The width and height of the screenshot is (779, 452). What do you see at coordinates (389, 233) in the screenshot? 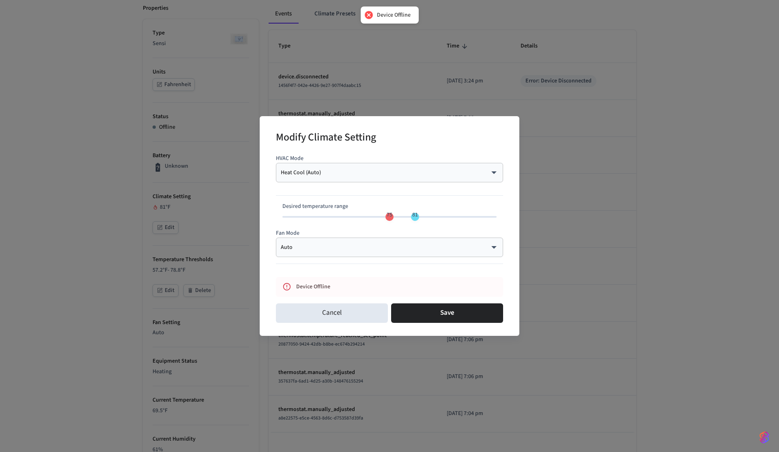
I see `p: Fan Mode` at bounding box center [389, 233].